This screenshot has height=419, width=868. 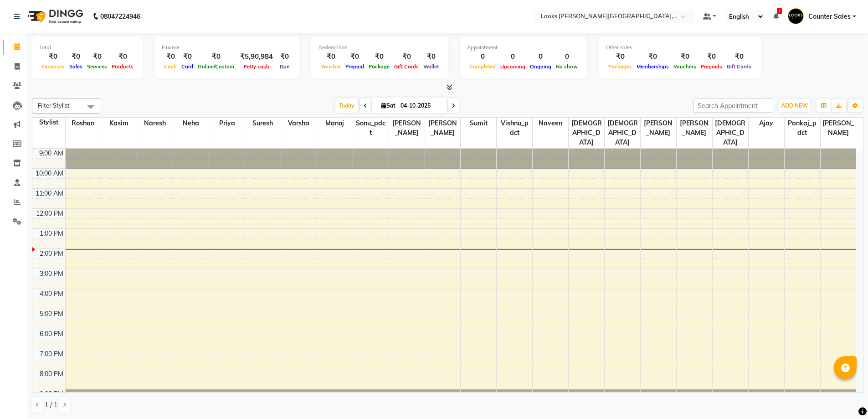 I want to click on span: Naresh, so click(x=155, y=123).